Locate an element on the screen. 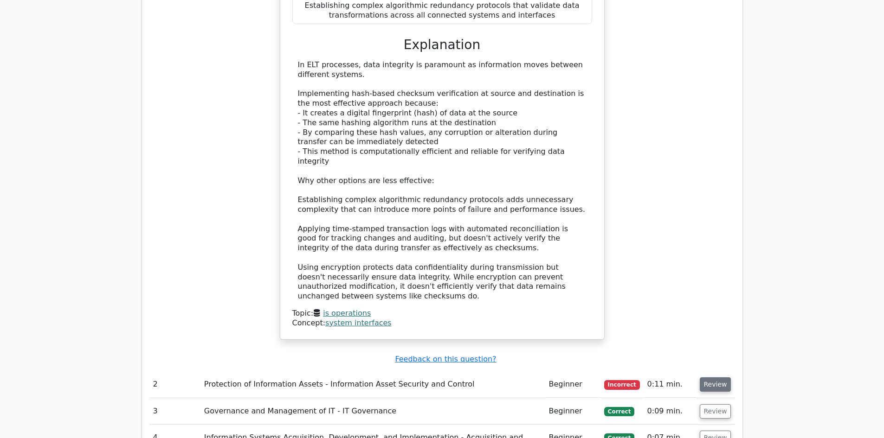  a: Feedback on this question? is located at coordinates (445, 359).